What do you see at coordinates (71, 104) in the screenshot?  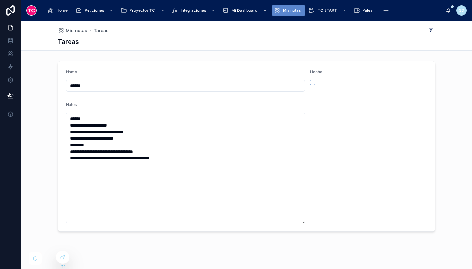 I see `span: Notes` at bounding box center [71, 104].